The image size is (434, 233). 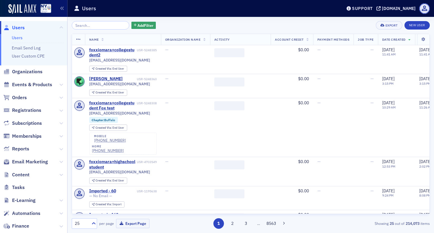 I want to click on div: Export, so click(x=392, y=25).